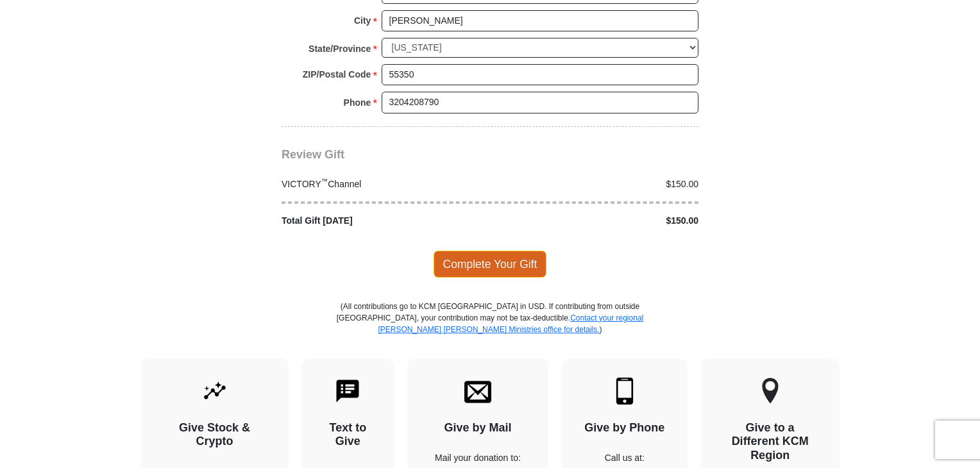 This screenshot has height=468, width=980. What do you see at coordinates (490, 264) in the screenshot?
I see `span: Complete Your Gift` at bounding box center [490, 264].